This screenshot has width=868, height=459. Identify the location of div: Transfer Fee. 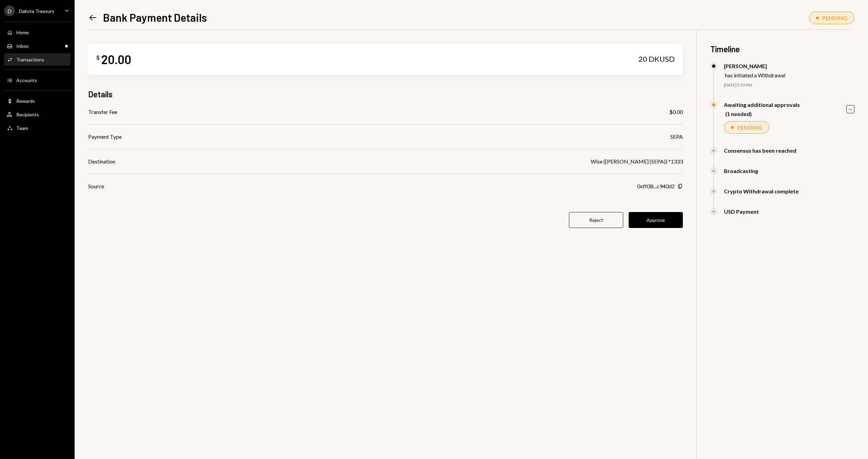
(102, 112).